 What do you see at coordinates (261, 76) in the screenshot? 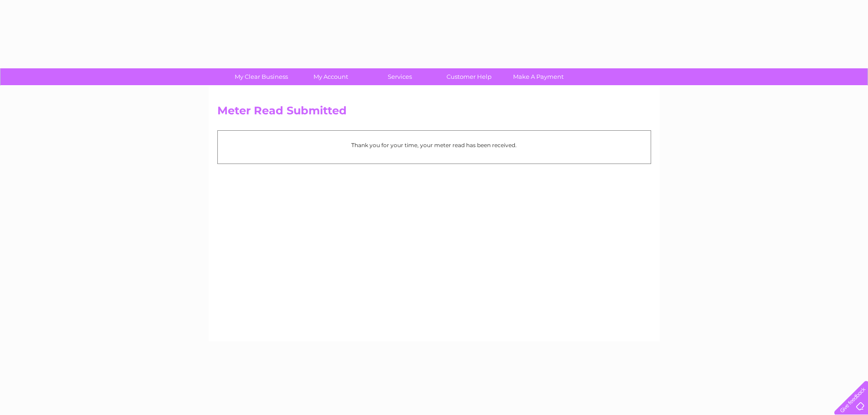
I see `a: My Clear Business` at bounding box center [261, 76].